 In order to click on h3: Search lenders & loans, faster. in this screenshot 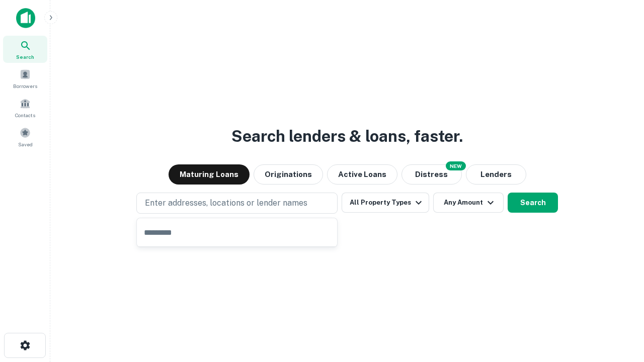, I will do `click(347, 136)`.